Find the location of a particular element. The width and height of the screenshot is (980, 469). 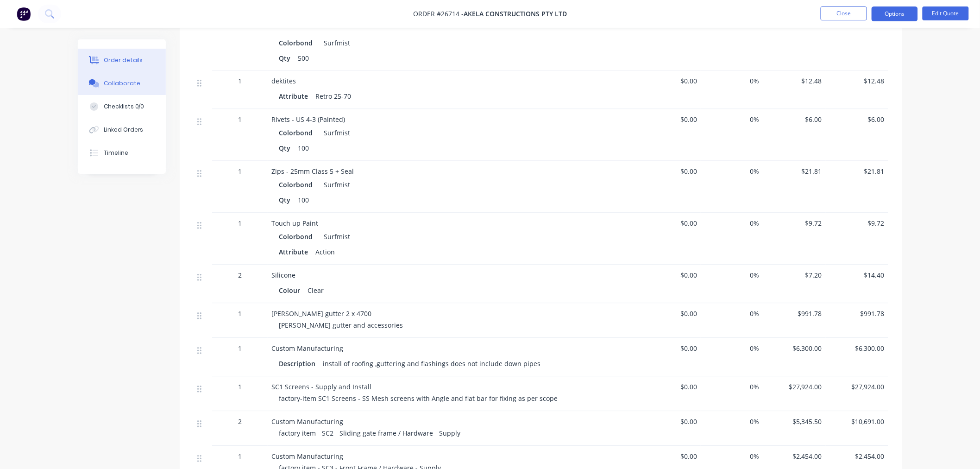

span: Touch up Paint is located at coordinates (294, 223).